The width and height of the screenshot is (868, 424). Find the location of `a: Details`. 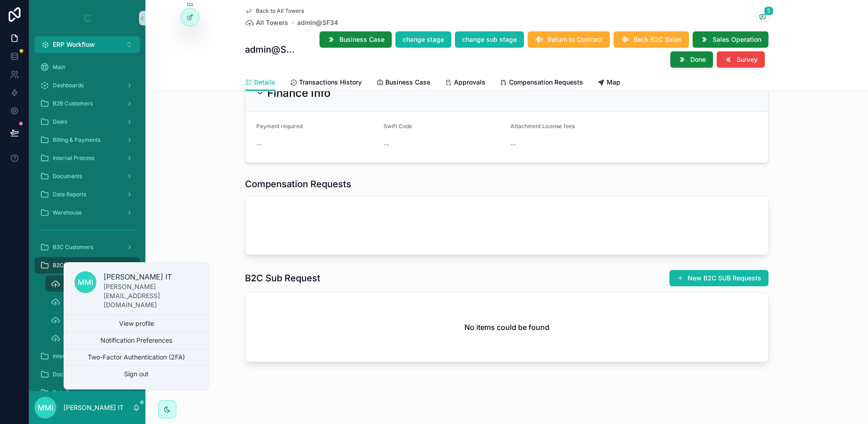

a: Details is located at coordinates (260, 83).